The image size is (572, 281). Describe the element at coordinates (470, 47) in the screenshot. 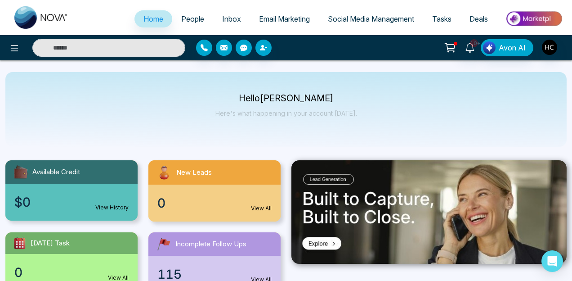

I see `a: 10+` at that location.